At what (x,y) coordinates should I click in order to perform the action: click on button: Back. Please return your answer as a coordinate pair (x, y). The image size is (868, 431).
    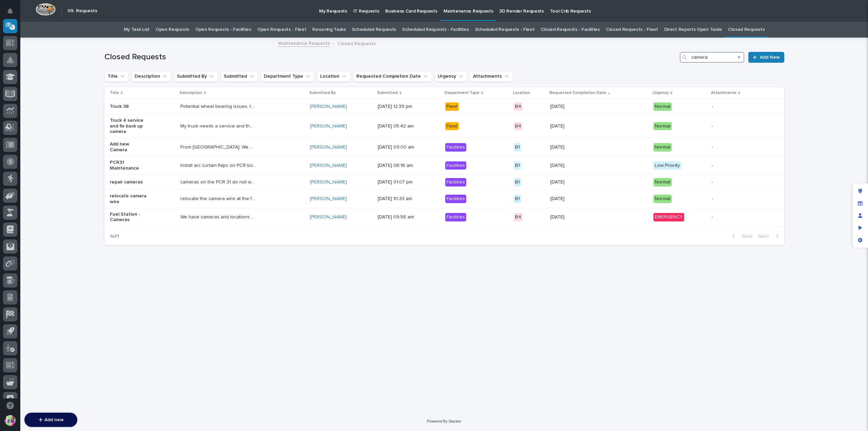
    Looking at the image, I should click on (741, 236).